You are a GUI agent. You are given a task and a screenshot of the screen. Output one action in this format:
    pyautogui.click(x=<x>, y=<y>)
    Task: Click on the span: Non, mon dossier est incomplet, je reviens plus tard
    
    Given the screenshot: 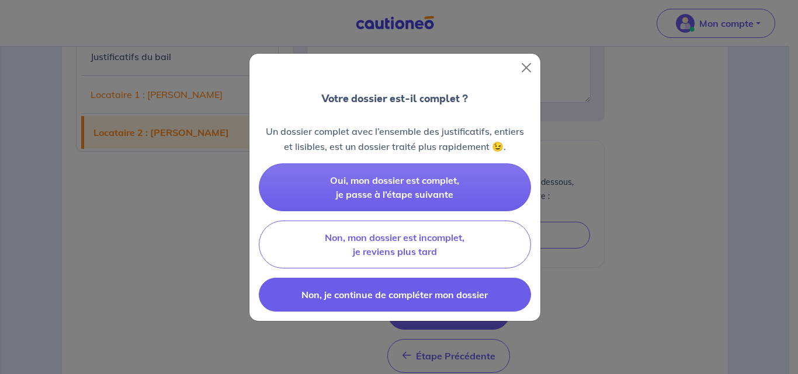 What is the action you would take?
    pyautogui.click(x=394, y=245)
    